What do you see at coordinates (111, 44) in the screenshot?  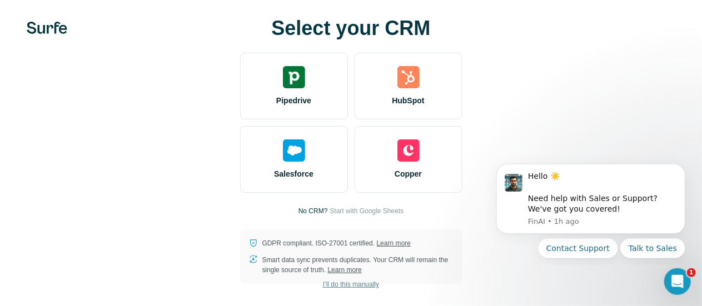 I see `div: message notification from FinAI, 1h ago. Hello ☀️ ​ Need help with Sales or Support? We've got yo...` at bounding box center [111, 44].